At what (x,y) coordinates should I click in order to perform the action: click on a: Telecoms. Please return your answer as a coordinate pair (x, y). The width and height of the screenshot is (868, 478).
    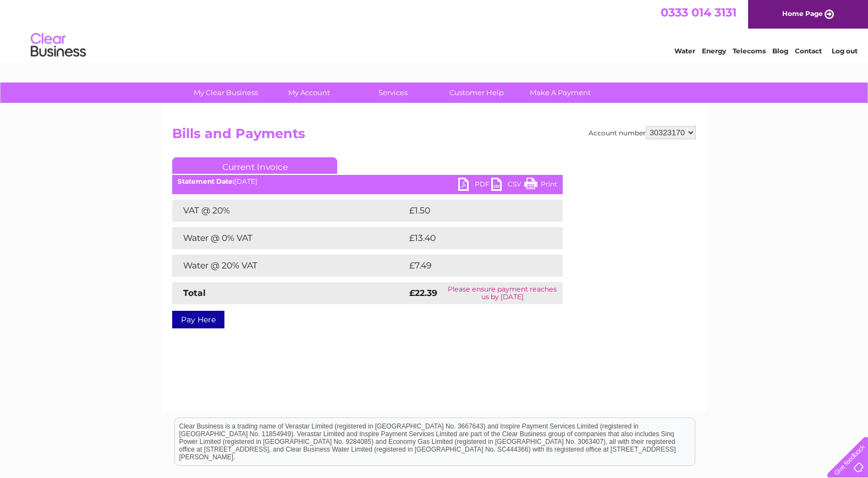
    Looking at the image, I should click on (749, 51).